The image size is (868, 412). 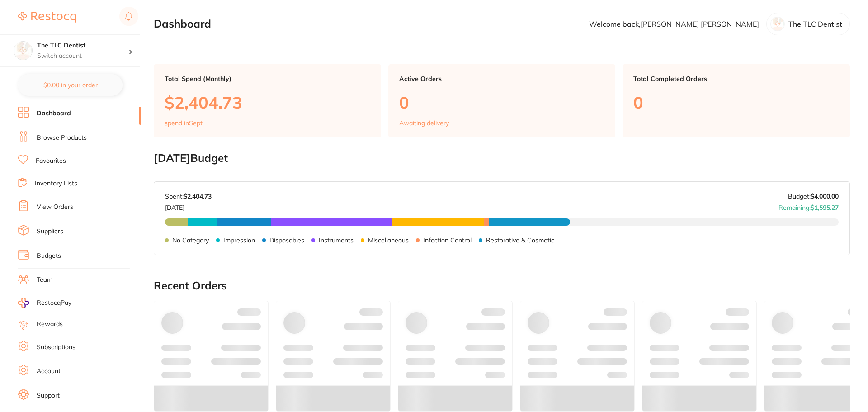 I want to click on a: Inventory Lists, so click(x=56, y=184).